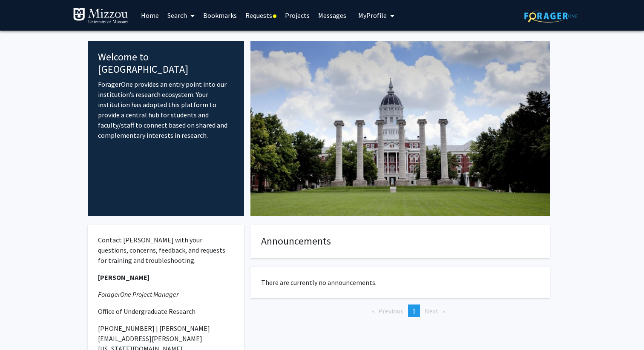 This screenshot has height=350, width=644. Describe the element at coordinates (297, 15) in the screenshot. I see `a: Projects` at that location.